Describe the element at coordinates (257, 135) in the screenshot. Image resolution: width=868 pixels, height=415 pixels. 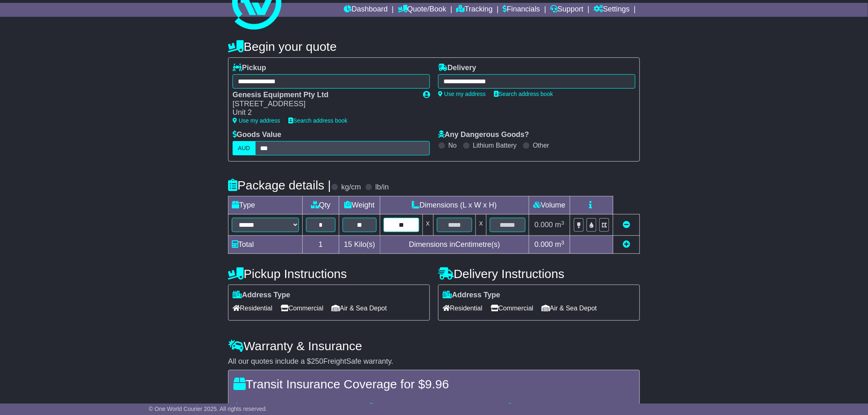
I see `label: Goods Value` at that location.